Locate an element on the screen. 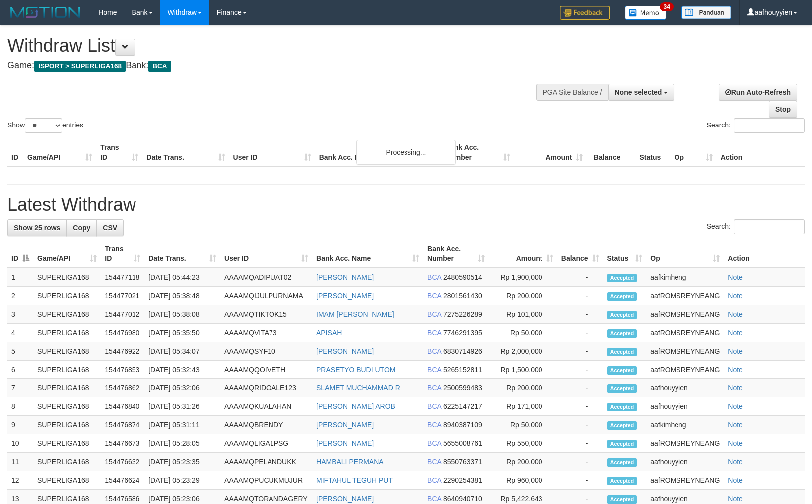  th: ID is located at coordinates (15, 152).